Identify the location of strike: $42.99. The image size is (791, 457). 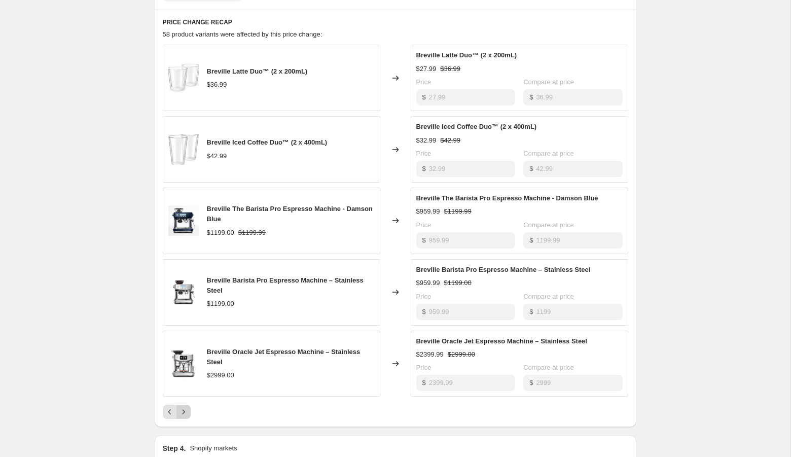
(450, 141).